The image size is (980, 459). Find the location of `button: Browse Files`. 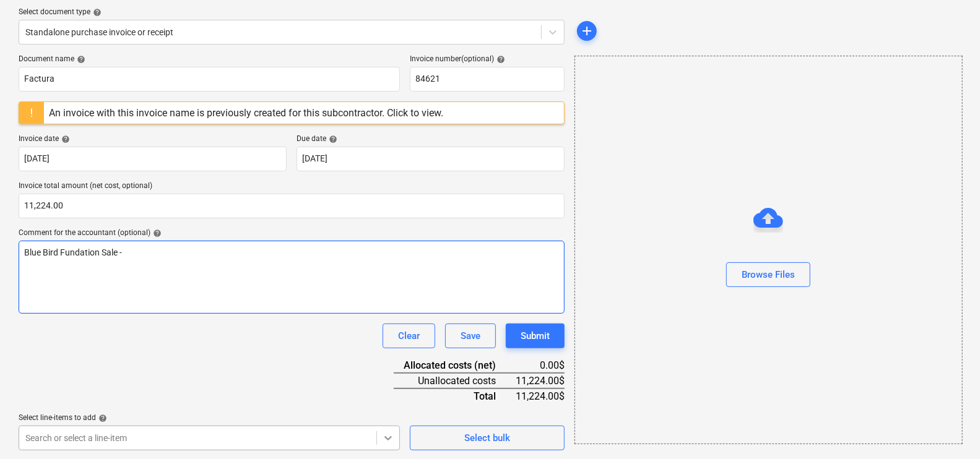

button: Browse Files is located at coordinates (769, 275).